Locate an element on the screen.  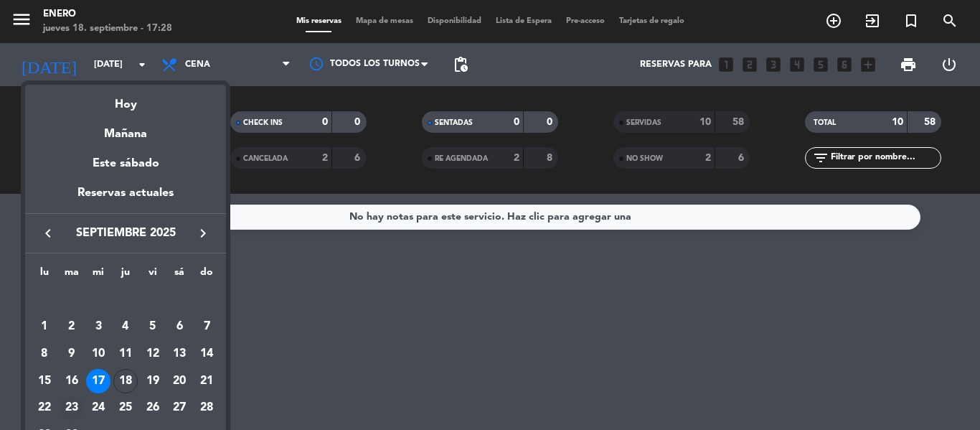
div: 5 is located at coordinates (152, 326).